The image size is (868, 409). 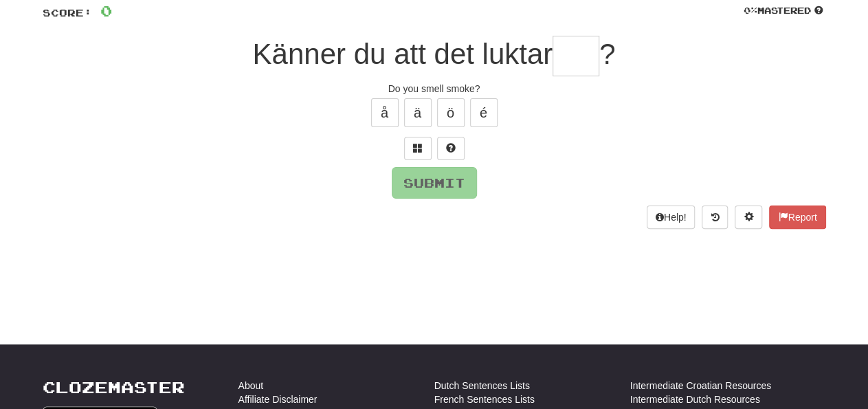 What do you see at coordinates (715, 217) in the screenshot?
I see `button: Round history (alt+y)` at bounding box center [715, 217].